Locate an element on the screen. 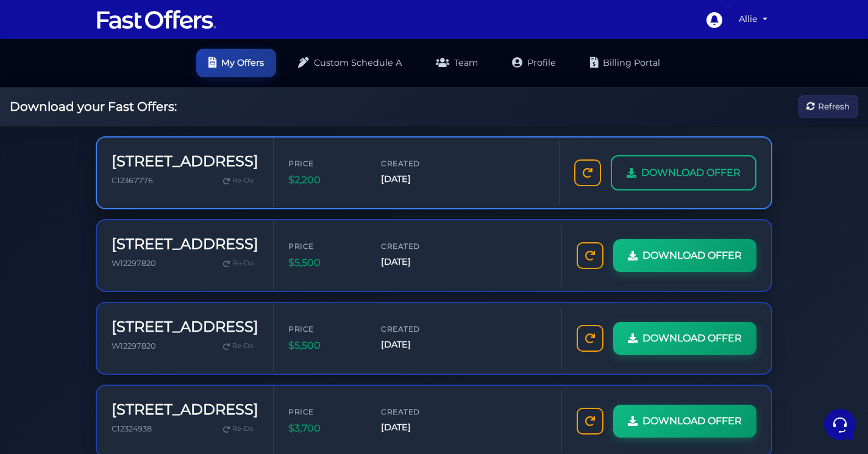  span: $3,700 is located at coordinates (325, 429).